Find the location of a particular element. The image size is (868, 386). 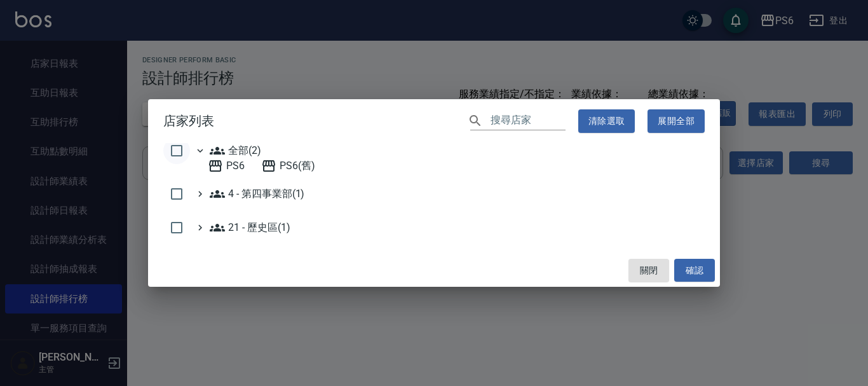

h2: 店家列表 is located at coordinates (434, 121).